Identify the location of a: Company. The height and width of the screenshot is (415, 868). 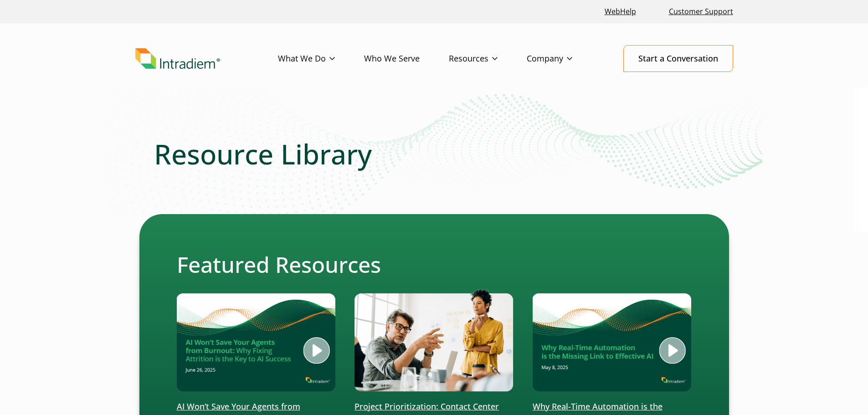
(564, 59).